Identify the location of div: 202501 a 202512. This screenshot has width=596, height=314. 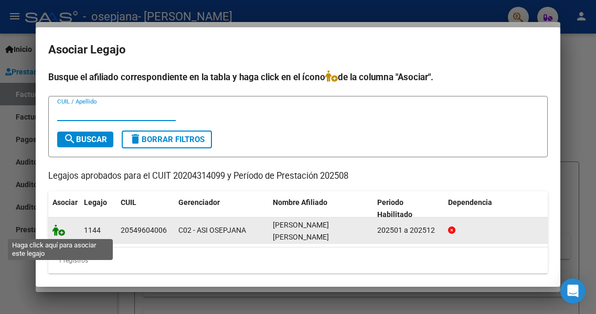
(408, 230).